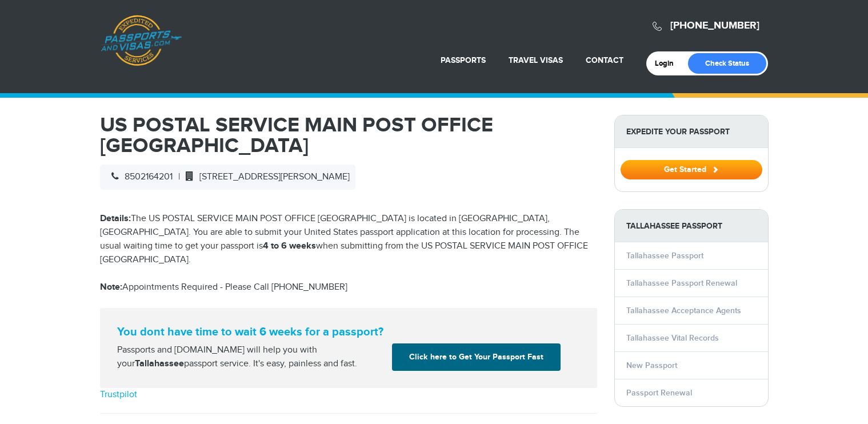  I want to click on strong: Note:, so click(111, 287).